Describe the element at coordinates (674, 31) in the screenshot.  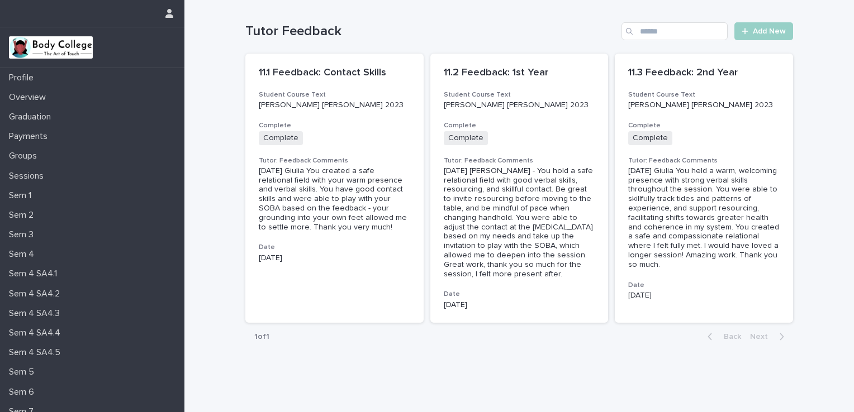
I see `div: Search` at that location.